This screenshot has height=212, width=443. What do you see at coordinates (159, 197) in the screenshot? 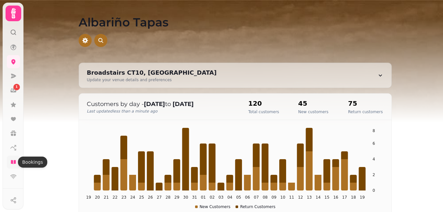
I see `tspan: 27` at bounding box center [159, 197].